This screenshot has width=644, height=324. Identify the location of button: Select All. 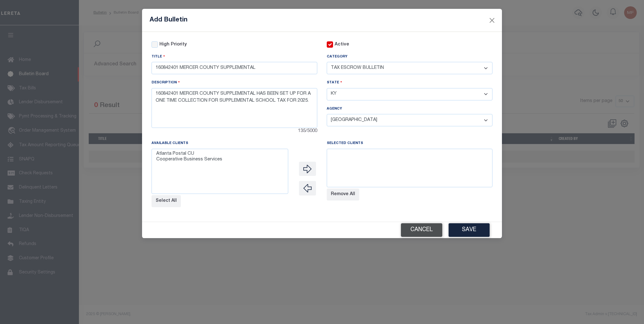
(166, 201).